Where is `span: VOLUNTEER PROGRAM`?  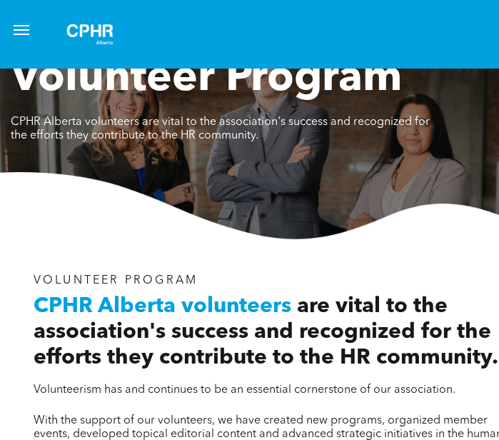 span: VOLUNTEER PROGRAM is located at coordinates (116, 281).